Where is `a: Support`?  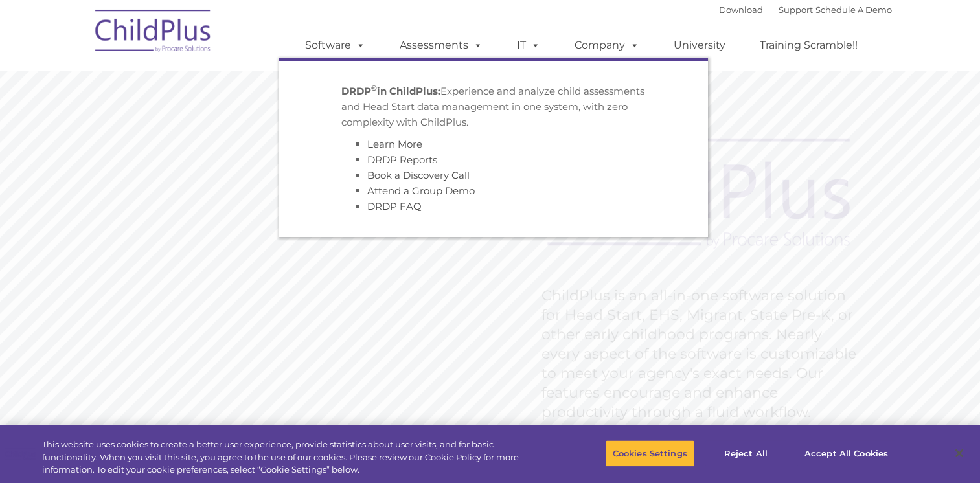
a: Support is located at coordinates (795, 10).